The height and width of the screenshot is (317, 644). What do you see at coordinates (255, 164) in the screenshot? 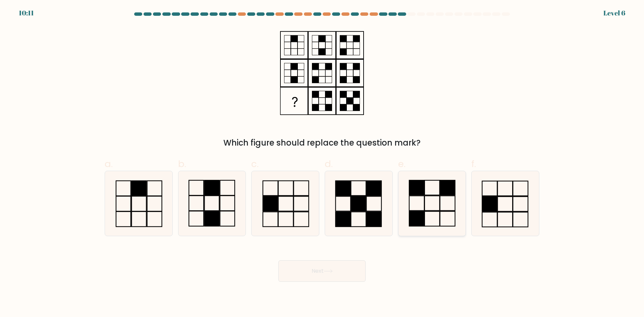
I see `span: c.` at bounding box center [255, 164].